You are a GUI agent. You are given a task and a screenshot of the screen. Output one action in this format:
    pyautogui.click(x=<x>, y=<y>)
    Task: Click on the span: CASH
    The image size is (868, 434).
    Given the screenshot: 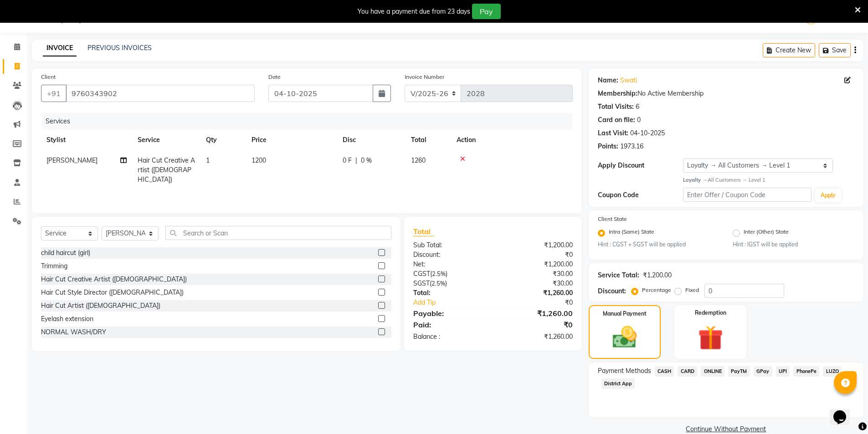 What is the action you would take?
    pyautogui.click(x=664, y=372)
    